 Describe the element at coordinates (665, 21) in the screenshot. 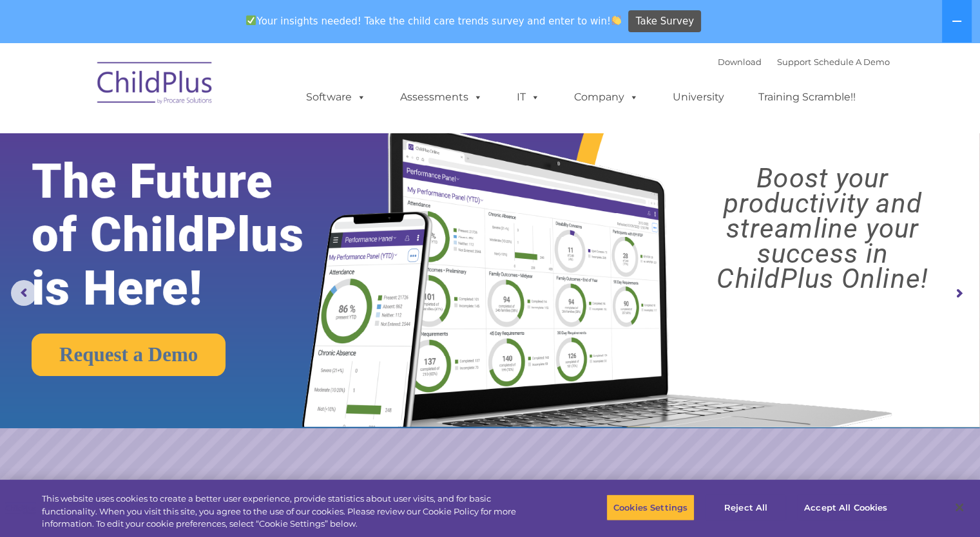

I see `span: Take Survey` at that location.